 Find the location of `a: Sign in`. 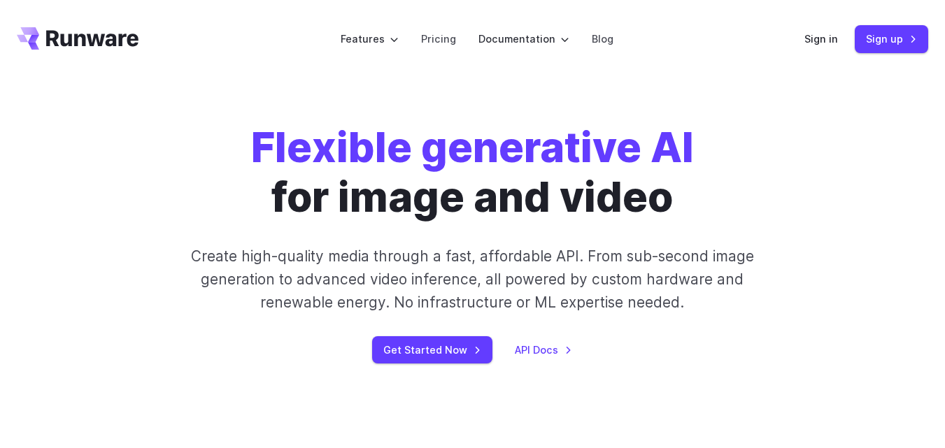

a: Sign in is located at coordinates (821, 38).